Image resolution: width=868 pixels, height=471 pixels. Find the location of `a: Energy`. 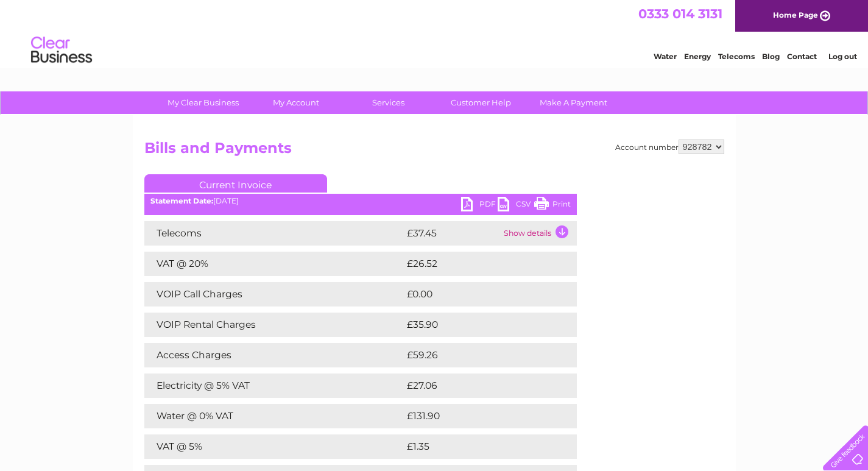

a: Energy is located at coordinates (698, 56).